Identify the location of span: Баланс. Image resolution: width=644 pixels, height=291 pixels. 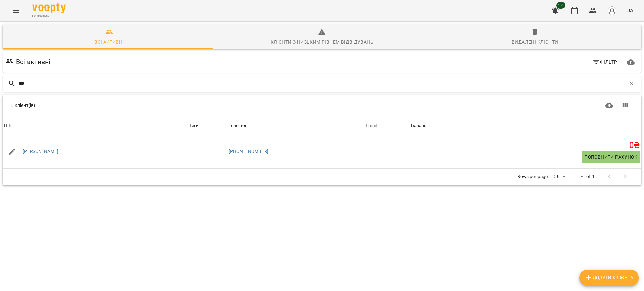
(525, 126).